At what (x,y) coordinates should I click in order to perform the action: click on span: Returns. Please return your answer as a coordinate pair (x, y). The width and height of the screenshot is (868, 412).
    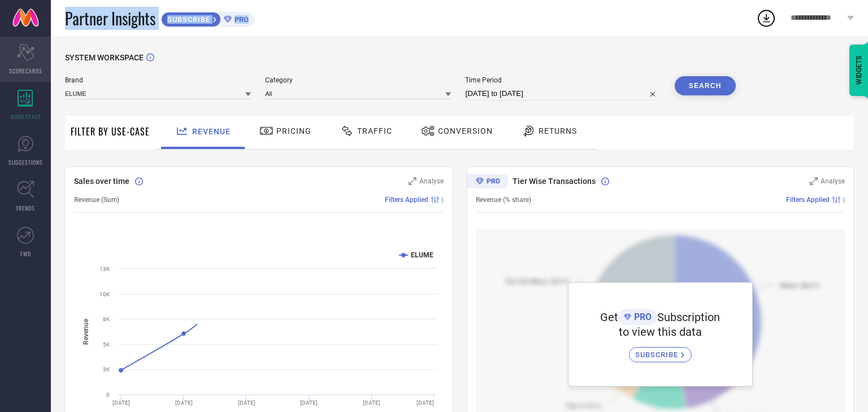
    Looking at the image, I should click on (558, 131).